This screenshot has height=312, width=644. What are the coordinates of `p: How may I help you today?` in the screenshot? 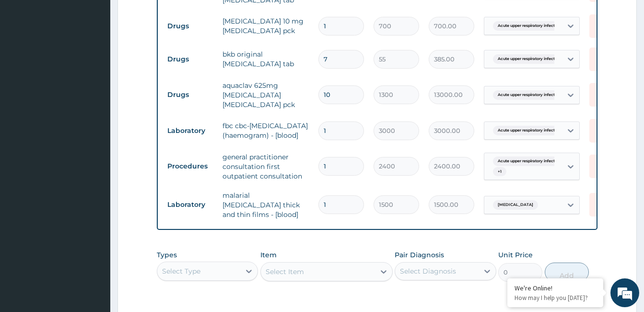 It's located at (555, 298).